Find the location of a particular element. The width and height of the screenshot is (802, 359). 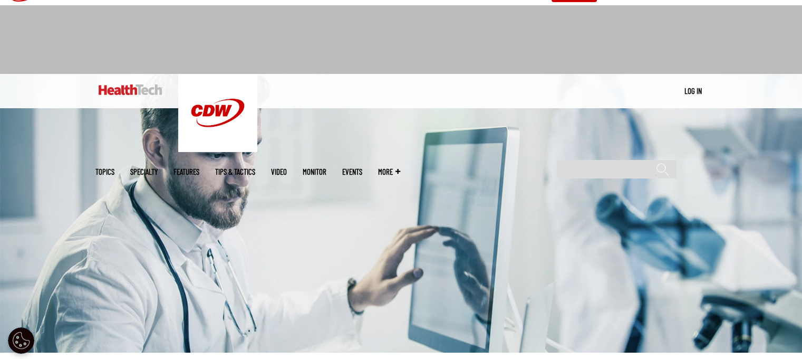

span: Specialty is located at coordinates (144, 171).